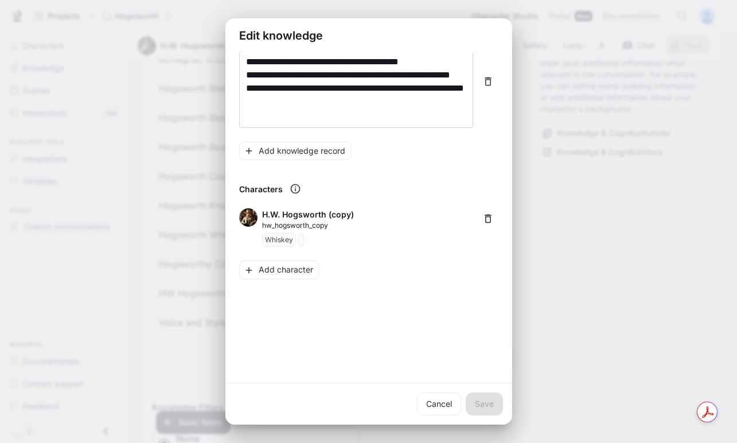 The height and width of the screenshot is (443, 737). Describe the element at coordinates (308, 225) in the screenshot. I see `p: hw_hogsworth_copy` at that location.